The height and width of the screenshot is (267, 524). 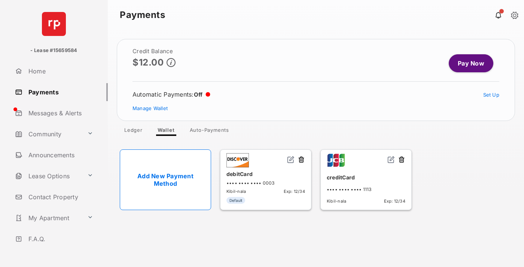 I want to click on a: Community, so click(x=48, y=134).